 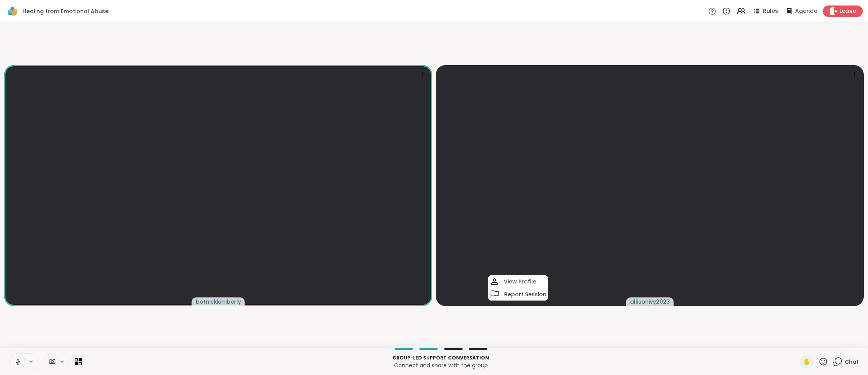 What do you see at coordinates (806, 11) in the screenshot?
I see `span: Agenda` at bounding box center [806, 11].